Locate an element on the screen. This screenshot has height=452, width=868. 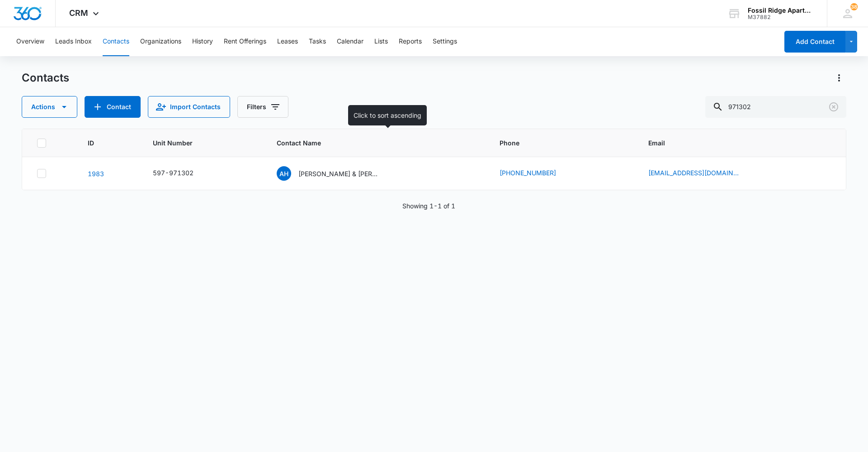
h1: Contacts is located at coordinates (45, 78).